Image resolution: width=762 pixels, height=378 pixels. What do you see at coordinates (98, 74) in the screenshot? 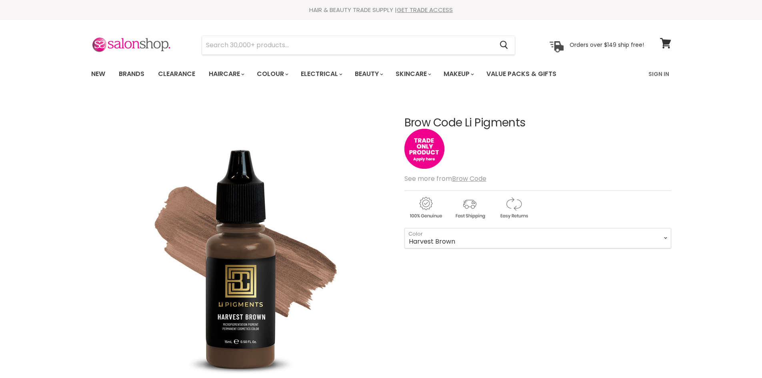
I see `a: New` at bounding box center [98, 74].